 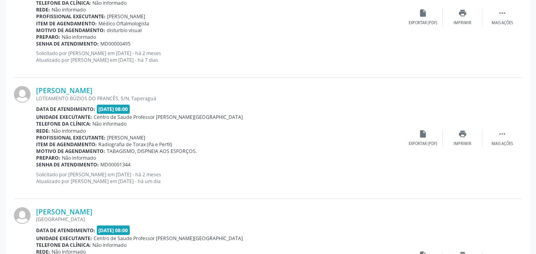 What do you see at coordinates (115, 165) in the screenshot?
I see `span: MD00001344` at bounding box center [115, 165].